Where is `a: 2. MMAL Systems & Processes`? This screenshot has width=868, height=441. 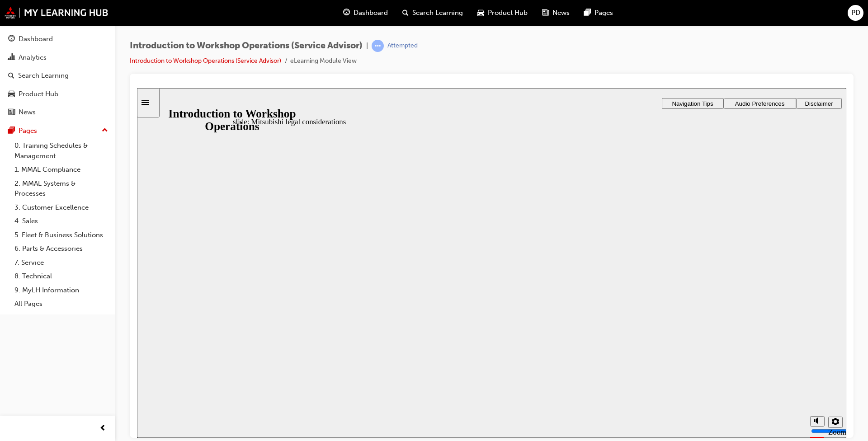
a: 2. MMAL Systems & Processes is located at coordinates (61, 188).